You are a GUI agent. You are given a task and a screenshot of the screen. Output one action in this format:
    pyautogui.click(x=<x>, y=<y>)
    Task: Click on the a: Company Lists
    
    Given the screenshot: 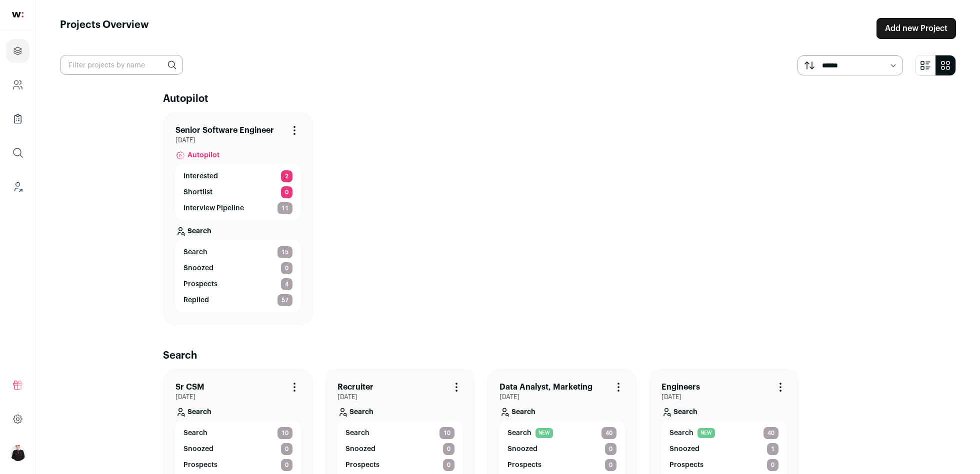 What is the action you would take?
    pyautogui.click(x=18, y=119)
    